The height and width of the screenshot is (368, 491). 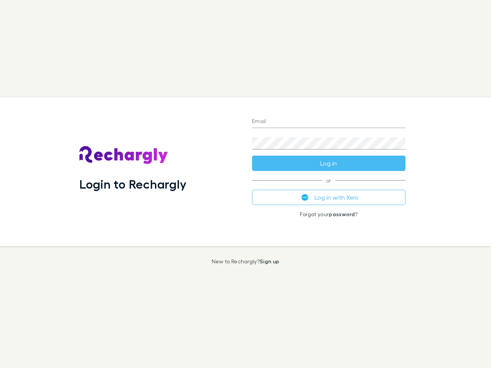 What do you see at coordinates (245, 262) in the screenshot?
I see `p: New to Rechargly?` at bounding box center [245, 262].